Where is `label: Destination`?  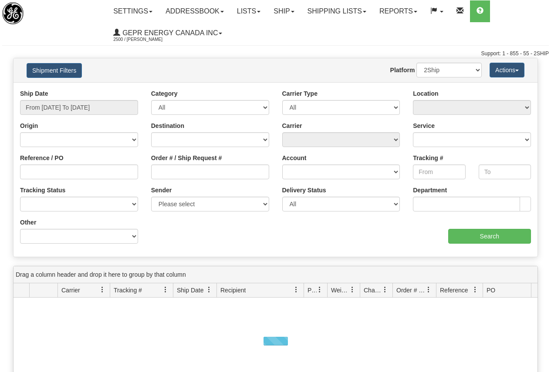
label: Destination is located at coordinates (168, 126).